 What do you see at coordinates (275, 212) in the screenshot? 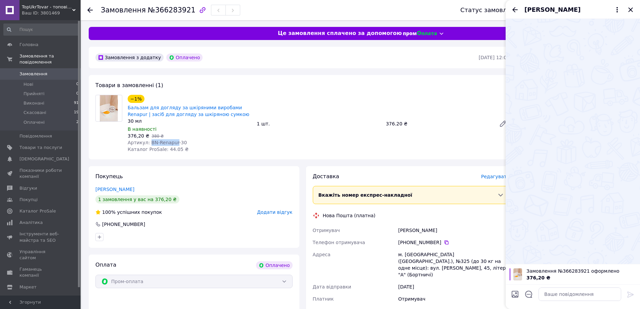
I see `span: Додати відгук` at bounding box center [275, 212].